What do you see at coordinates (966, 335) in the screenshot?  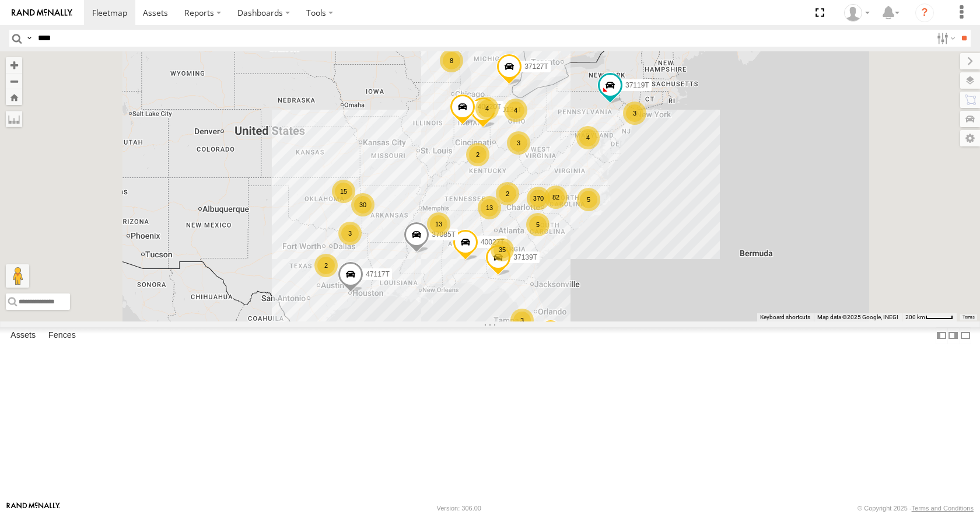 I see `label: Hide Summary Table` at bounding box center [966, 335].